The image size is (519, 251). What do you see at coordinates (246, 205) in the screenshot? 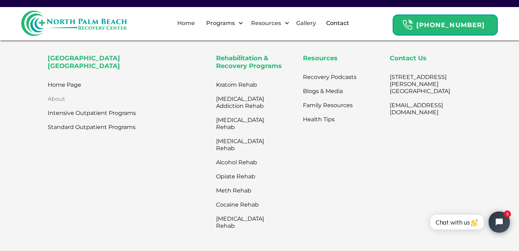
I see `a: Cocaine Rehab` at bounding box center [246, 205].